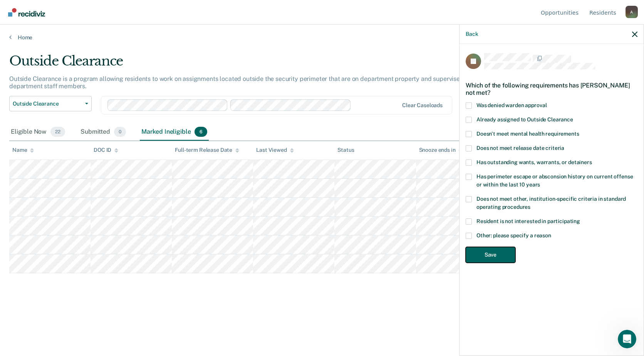 Image resolution: width=644 pixels, height=356 pixels. What do you see at coordinates (534, 162) in the screenshot?
I see `span: Has outstanding wants, warrants, or detainers` at bounding box center [534, 162].